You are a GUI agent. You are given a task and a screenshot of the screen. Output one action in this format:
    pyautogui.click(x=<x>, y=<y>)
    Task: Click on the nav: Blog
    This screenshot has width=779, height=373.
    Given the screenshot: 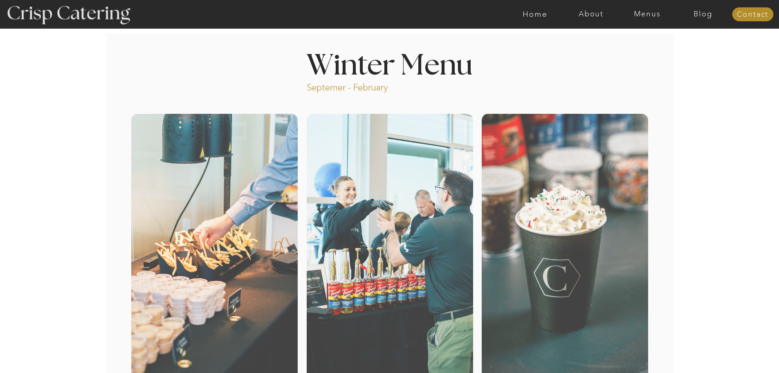 What is the action you would take?
    pyautogui.click(x=703, y=14)
    